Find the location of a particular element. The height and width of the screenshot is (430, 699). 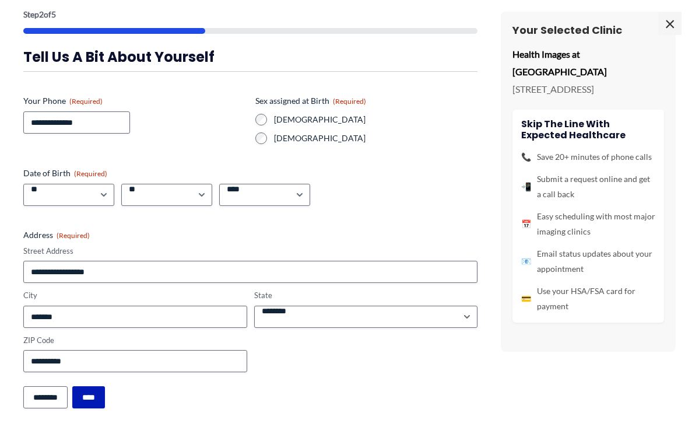

li: Use your HSA/FSA card for payment is located at coordinates (588, 299).